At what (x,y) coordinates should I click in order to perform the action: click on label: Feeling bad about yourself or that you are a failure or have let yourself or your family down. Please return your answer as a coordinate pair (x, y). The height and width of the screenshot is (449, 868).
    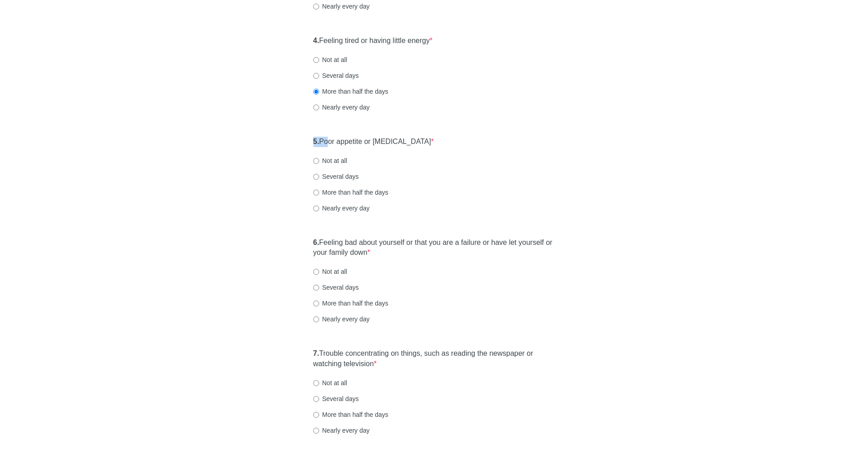
    Looking at the image, I should click on (434, 248).